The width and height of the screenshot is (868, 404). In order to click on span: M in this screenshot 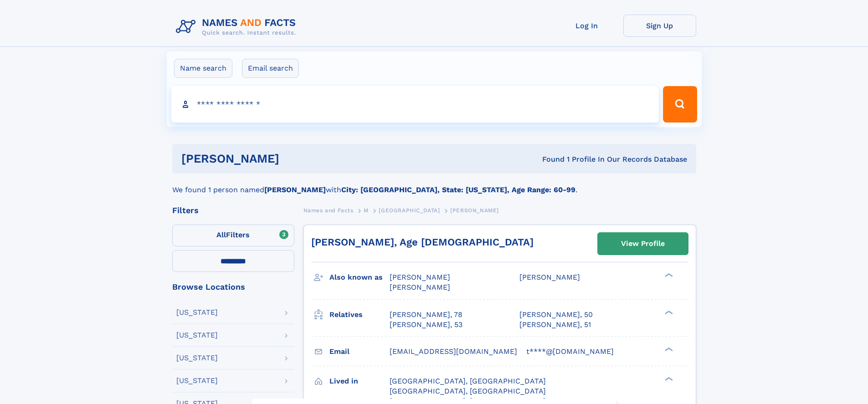, I will do `click(366, 210)`.